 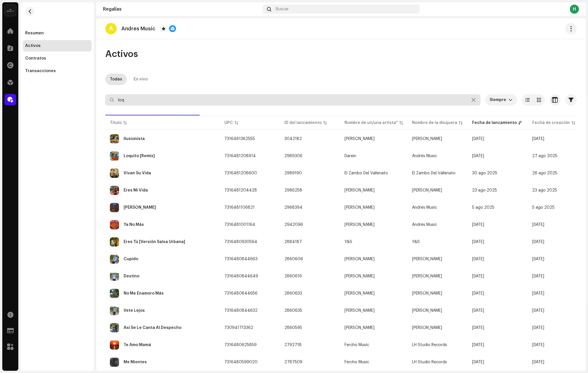 I want to click on div: Fecha de creación, so click(x=551, y=123).